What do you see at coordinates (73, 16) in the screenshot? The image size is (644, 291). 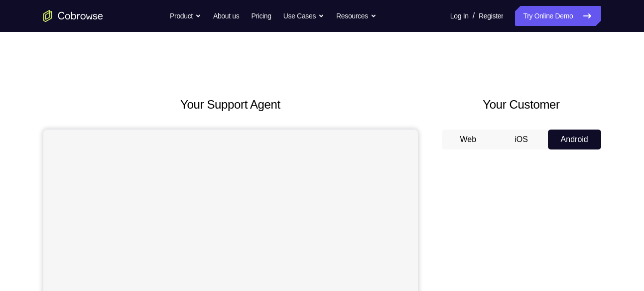 I see `a: Go to the home page` at bounding box center [73, 16].